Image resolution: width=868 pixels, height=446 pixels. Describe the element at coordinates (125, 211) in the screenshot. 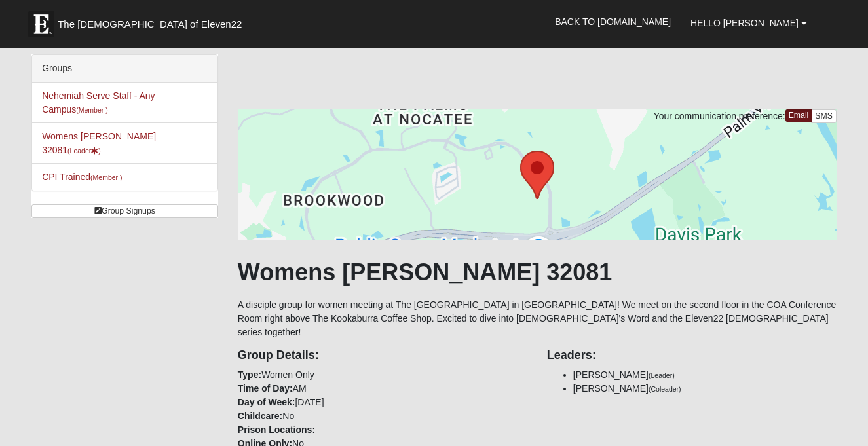

I see `a: Group Signups` at that location.